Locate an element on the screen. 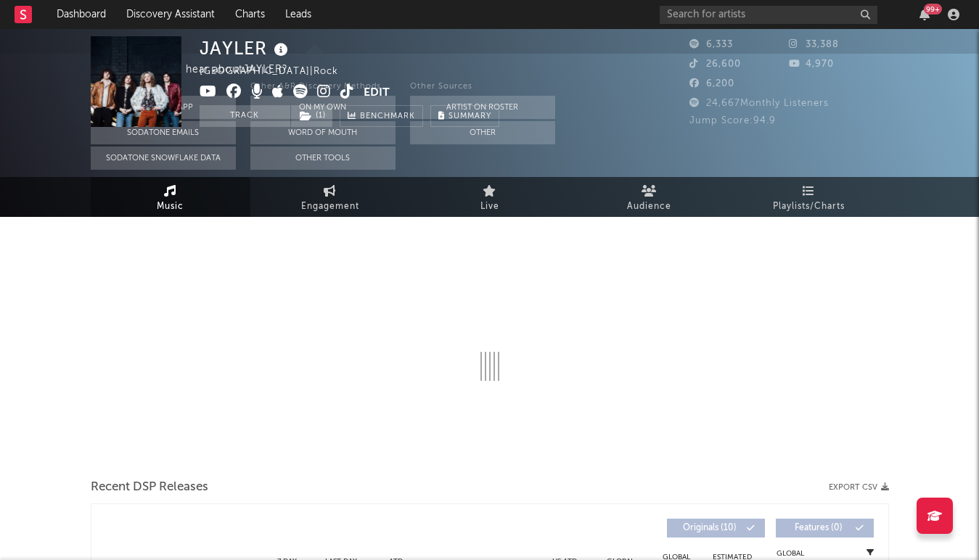 The width and height of the screenshot is (979, 560). button: Features(0) is located at coordinates (824, 528).